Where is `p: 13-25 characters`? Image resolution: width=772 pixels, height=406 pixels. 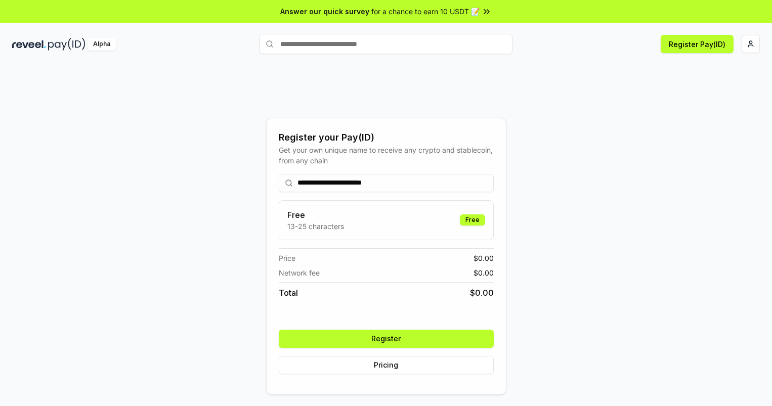 p: 13-25 characters is located at coordinates (316, 226).